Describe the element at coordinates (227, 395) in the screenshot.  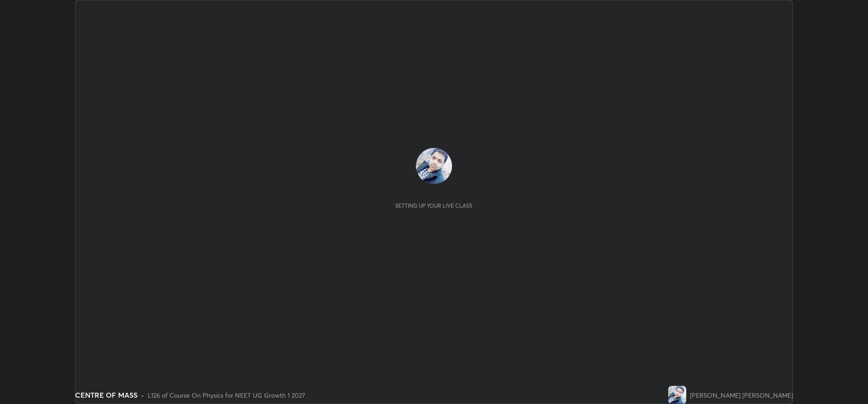
I see `div: L126 of Course On Physics for NEET UG Growth 1 2027` at that location.